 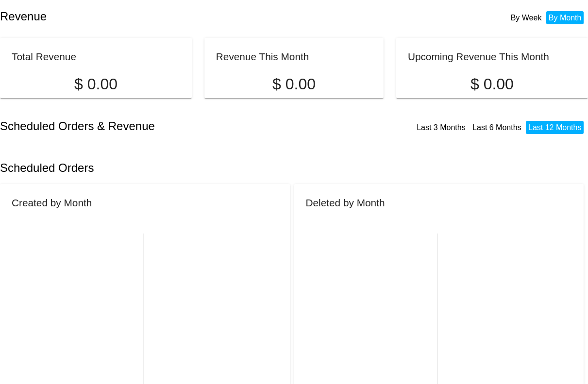 I want to click on h2: Deleted by Month, so click(x=345, y=202).